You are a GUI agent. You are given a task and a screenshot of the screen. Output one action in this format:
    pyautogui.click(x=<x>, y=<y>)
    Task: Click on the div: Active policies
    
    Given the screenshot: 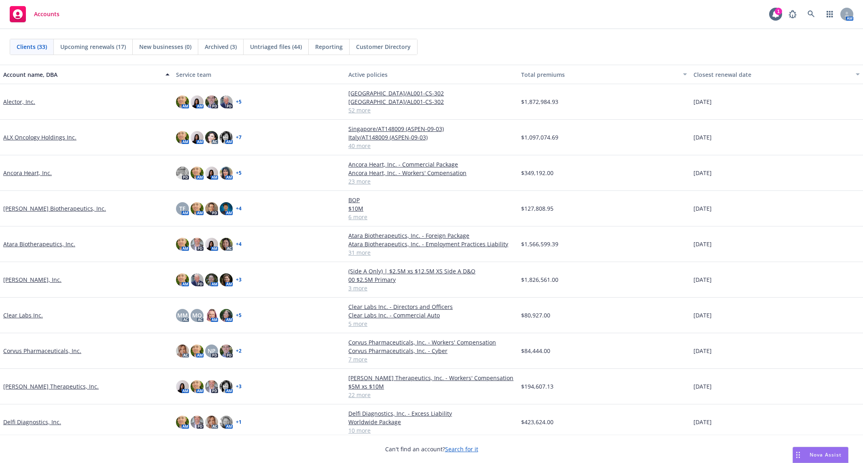 What is the action you would take?
    pyautogui.click(x=431, y=74)
    